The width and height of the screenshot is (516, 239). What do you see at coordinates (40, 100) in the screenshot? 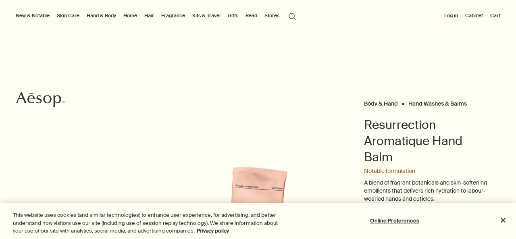
I see `svg: Aesop` at bounding box center [40, 100].